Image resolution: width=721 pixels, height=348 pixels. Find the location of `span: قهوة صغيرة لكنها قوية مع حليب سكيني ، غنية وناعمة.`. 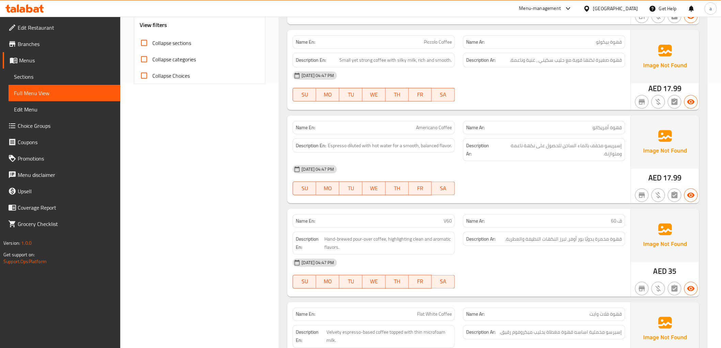

span: قهوة صغيرة لكنها قوية مع حليب سكيني ، غنية وناعمة. is located at coordinates (566, 60).